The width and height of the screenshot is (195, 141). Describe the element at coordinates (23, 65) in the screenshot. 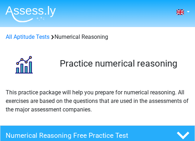

I see `img: numerical reasoning` at that location.